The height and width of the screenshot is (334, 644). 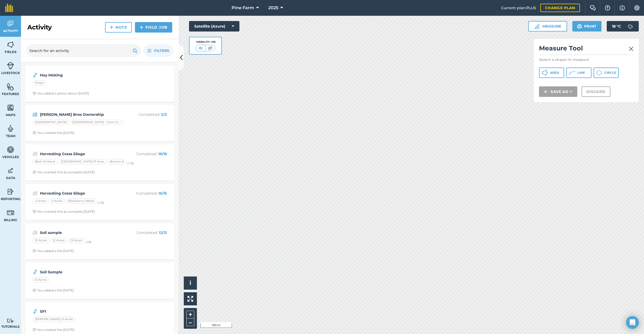 I want to click on small: (+ 15 ), so click(x=130, y=163).